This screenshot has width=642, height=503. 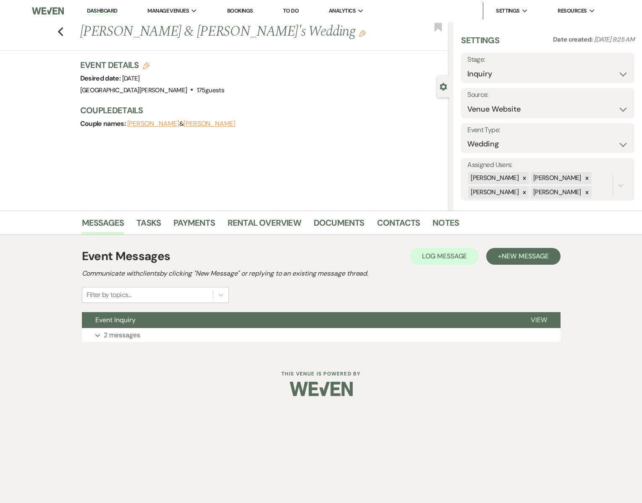 What do you see at coordinates (547, 165) in the screenshot?
I see `label: Assigned Users:` at bounding box center [547, 165].